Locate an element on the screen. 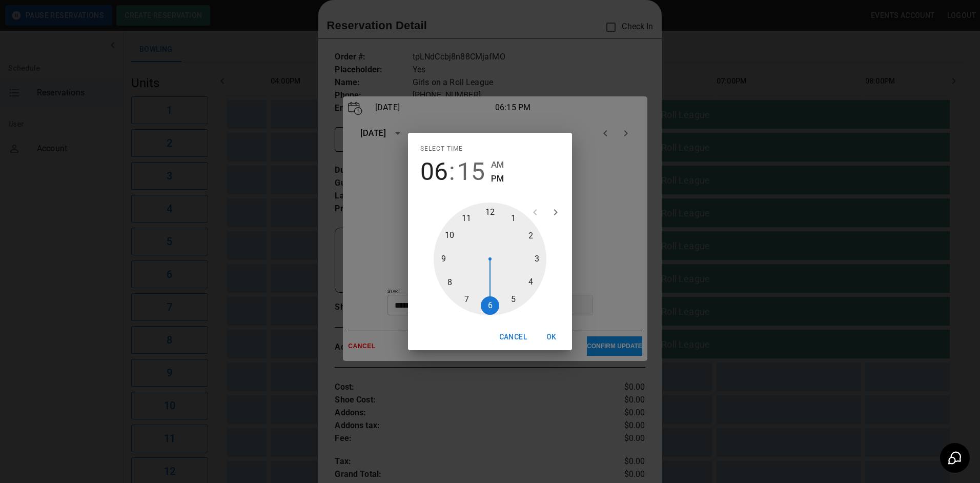 The width and height of the screenshot is (980, 483). span: PM is located at coordinates (497, 178).